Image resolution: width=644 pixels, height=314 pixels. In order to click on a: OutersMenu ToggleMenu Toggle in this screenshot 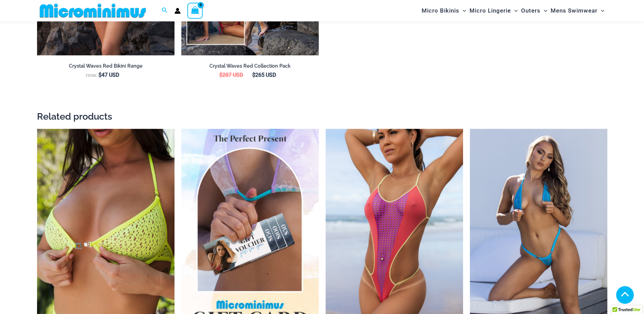, I will do `click(534, 11)`.